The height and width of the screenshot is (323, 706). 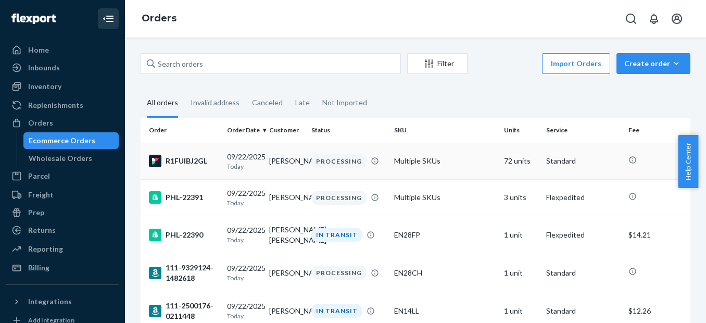 What do you see at coordinates (182, 130) in the screenshot?
I see `th: Order` at bounding box center [182, 130].